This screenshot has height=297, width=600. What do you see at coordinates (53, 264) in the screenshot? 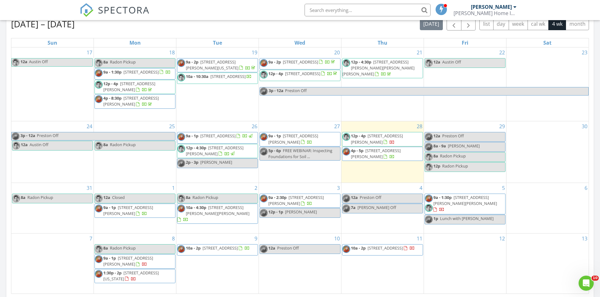
I see `td: Go to September 7, 2025` at bounding box center [53, 264].